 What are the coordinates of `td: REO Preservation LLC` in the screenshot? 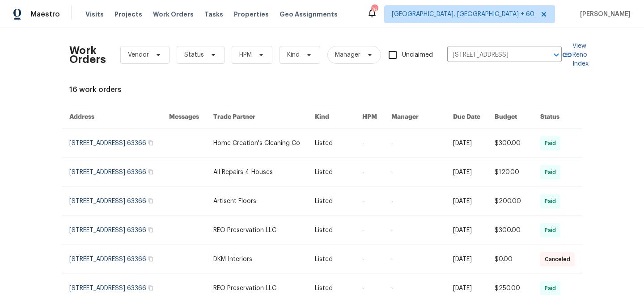 It's located at (256, 230).